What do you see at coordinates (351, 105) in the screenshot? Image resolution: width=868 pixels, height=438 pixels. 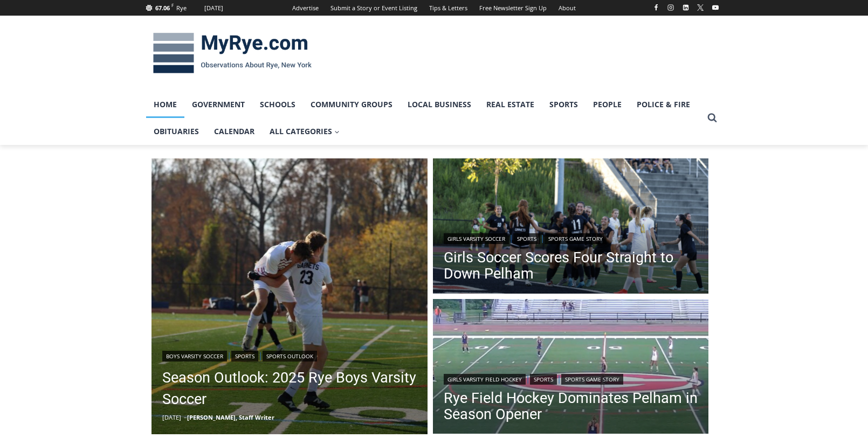 I see `a: Community Groups` at bounding box center [351, 105].